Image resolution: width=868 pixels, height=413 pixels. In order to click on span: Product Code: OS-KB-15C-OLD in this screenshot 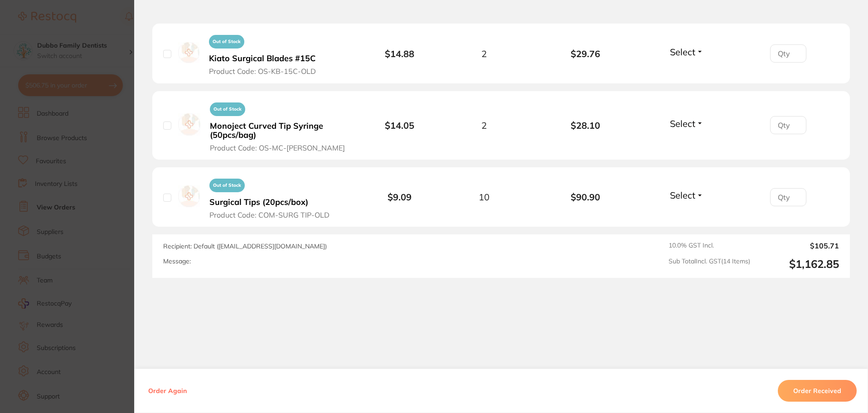, I will do `click(263, 71)`.